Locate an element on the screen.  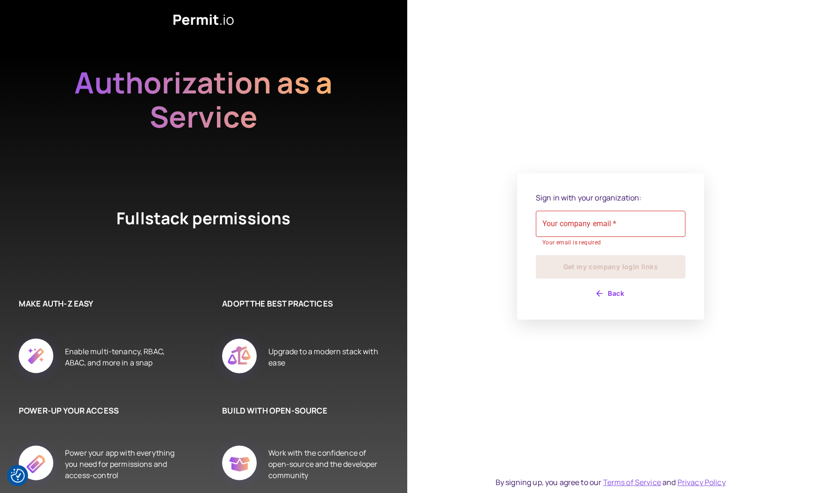
div: Work with the confidence of open-source and the developer community is located at coordinates (324, 464).